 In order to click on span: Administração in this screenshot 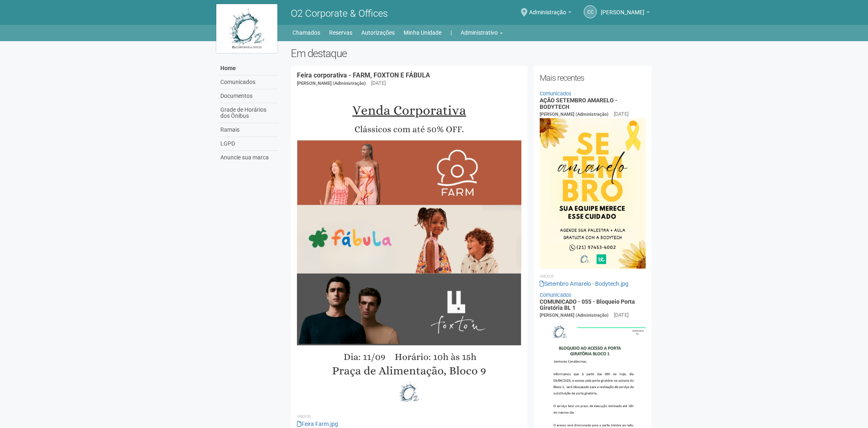, I will do `click(548, 8)`.